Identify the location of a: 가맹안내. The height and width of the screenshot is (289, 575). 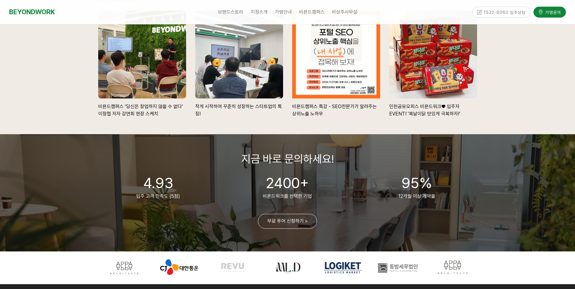
(283, 12).